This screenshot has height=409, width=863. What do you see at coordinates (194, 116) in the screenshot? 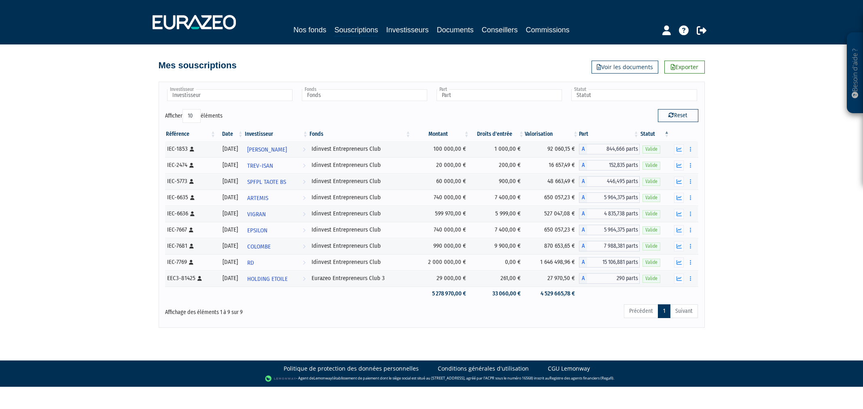
I see `label: Afficher éléments` at bounding box center [194, 116].